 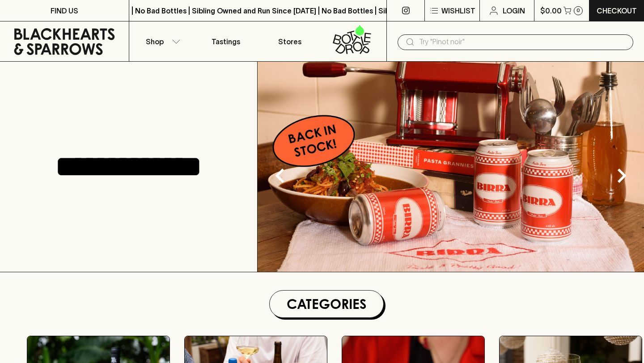 What do you see at coordinates (622, 176) in the screenshot?
I see `button: Next` at bounding box center [622, 176].